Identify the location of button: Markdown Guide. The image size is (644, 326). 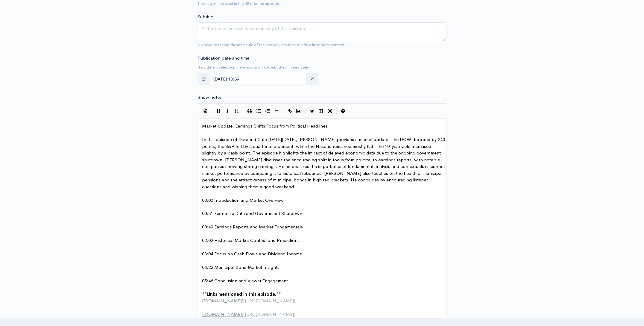
(343, 111).